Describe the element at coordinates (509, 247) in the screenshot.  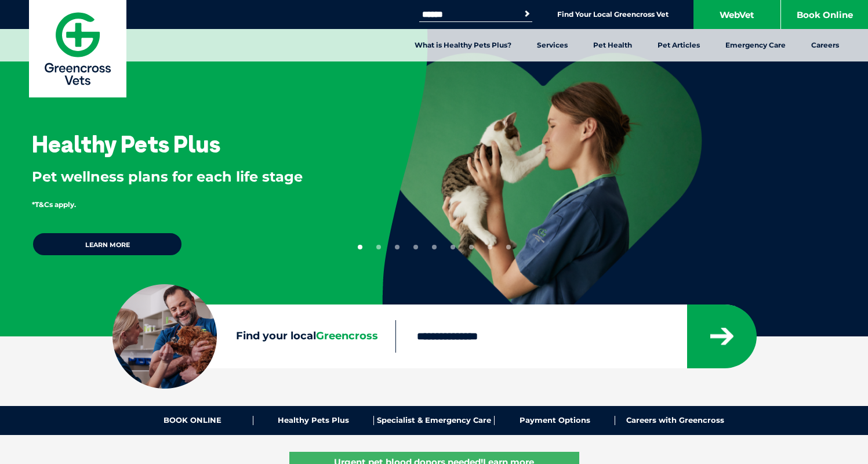
I see `button: 9 of 9` at that location.